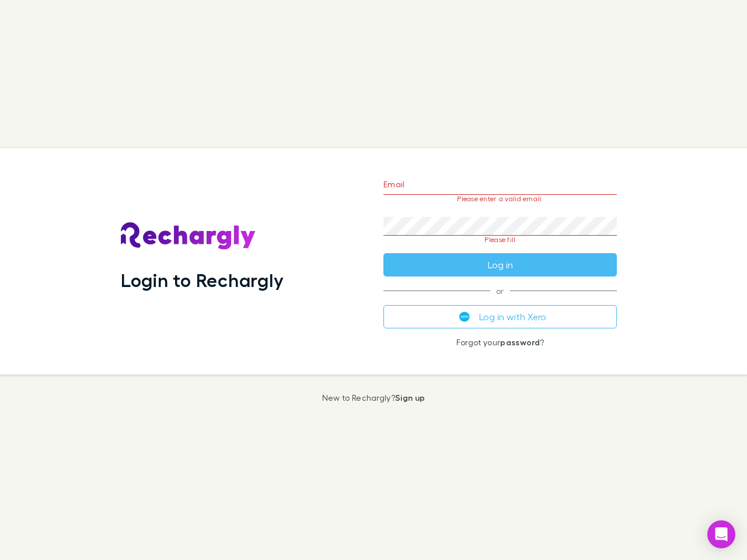  I want to click on button: Log in, so click(500, 265).